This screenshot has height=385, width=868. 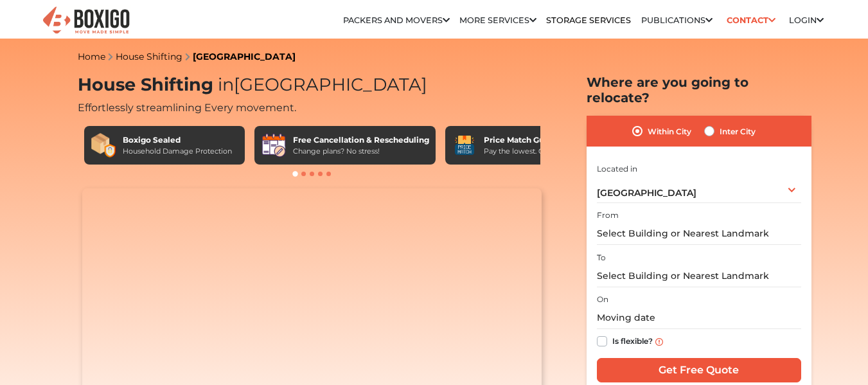 What do you see at coordinates (225, 84) in the screenshot?
I see `span: in` at bounding box center [225, 84].